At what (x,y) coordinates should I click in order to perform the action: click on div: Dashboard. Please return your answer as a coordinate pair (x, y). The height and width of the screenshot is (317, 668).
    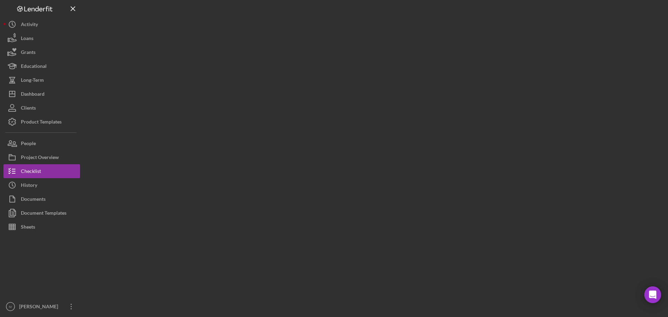
    Looking at the image, I should click on (33, 95).